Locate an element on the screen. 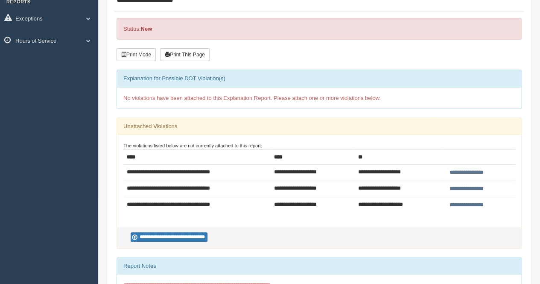  div: Status: is located at coordinates (319, 29).